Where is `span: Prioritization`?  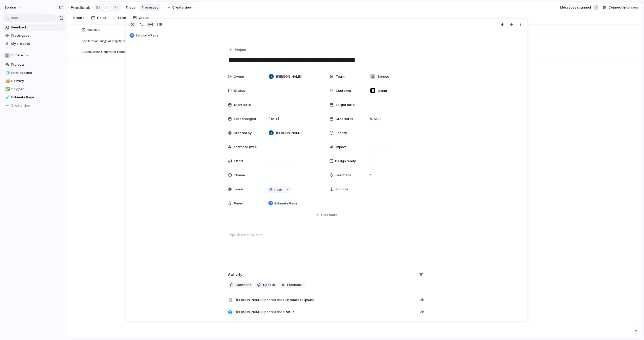 span: Prioritization is located at coordinates (37, 73).